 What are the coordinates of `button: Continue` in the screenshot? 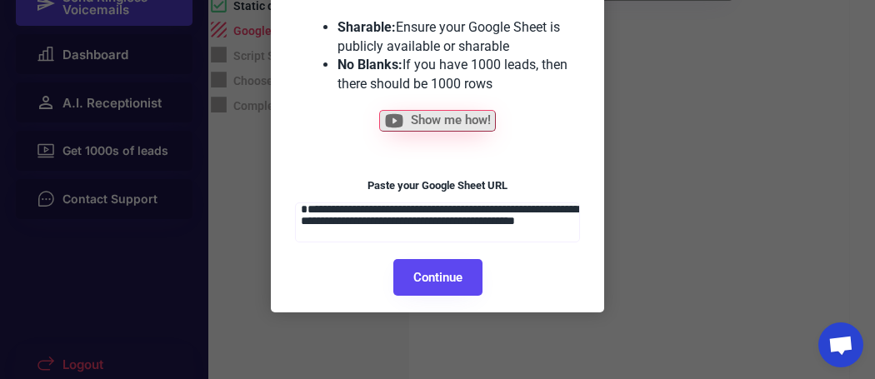 It's located at (438, 278).